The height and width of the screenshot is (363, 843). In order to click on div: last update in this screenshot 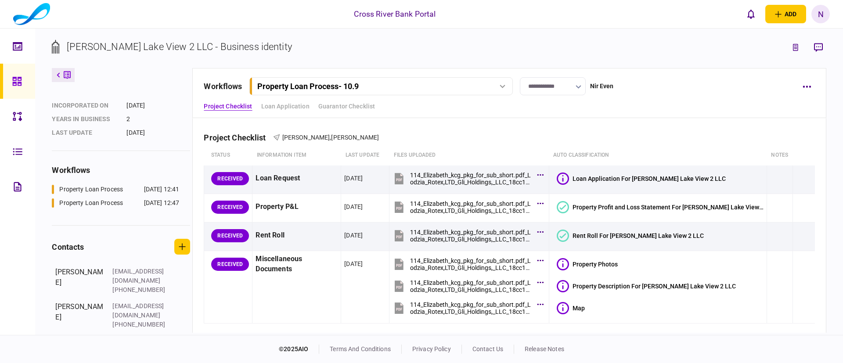, I will do `click(85, 133)`.